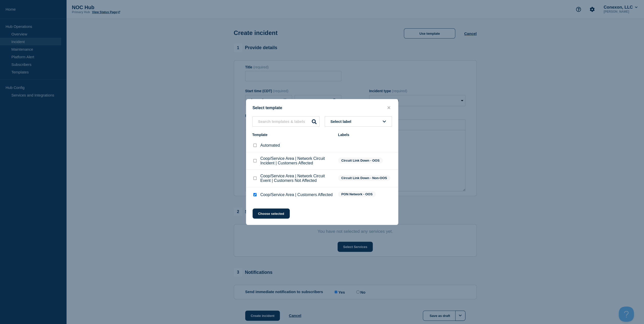 Image resolution: width=644 pixels, height=324 pixels. I want to click on input: Coop/Service Area | Network Circuit Incident | Customers Affected checkbox, so click(255, 161).